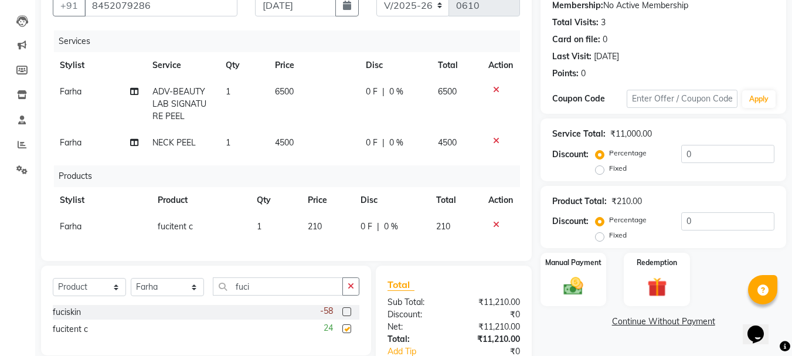 The width and height of the screenshot is (792, 356). Describe the element at coordinates (682, 98) in the screenshot. I see `input: Enter Offer / Coupon Code` at that location.